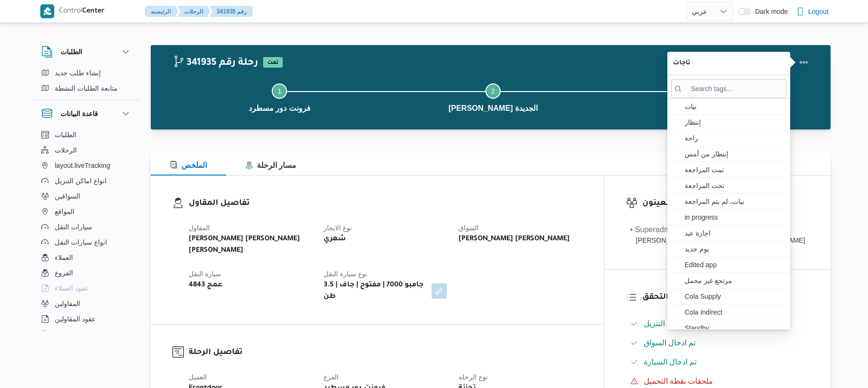 This screenshot has width=868, height=388. Describe the element at coordinates (71, 288) in the screenshot. I see `span: عقود العملاء` at that location.